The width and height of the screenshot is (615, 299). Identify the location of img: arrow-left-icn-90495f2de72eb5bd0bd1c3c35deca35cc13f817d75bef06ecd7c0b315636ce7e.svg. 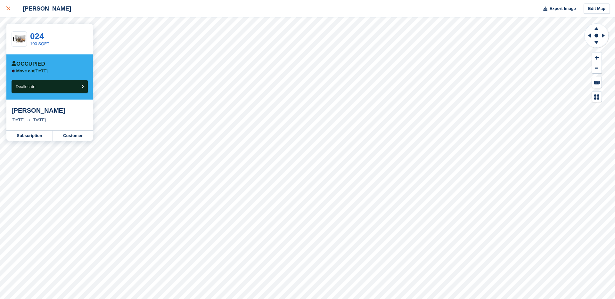
(13, 71).